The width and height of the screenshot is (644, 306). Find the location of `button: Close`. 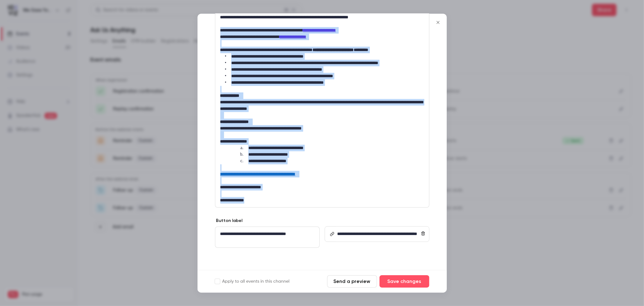

button: Close is located at coordinates (438, 22).